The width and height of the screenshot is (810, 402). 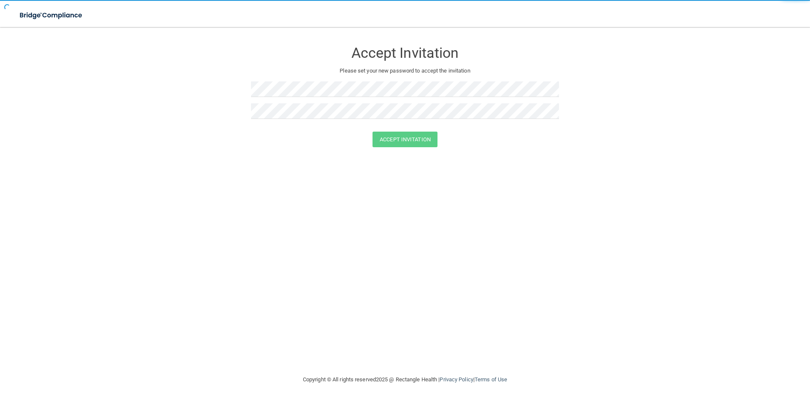 What do you see at coordinates (491, 379) in the screenshot?
I see `a: Terms of Use` at bounding box center [491, 379].